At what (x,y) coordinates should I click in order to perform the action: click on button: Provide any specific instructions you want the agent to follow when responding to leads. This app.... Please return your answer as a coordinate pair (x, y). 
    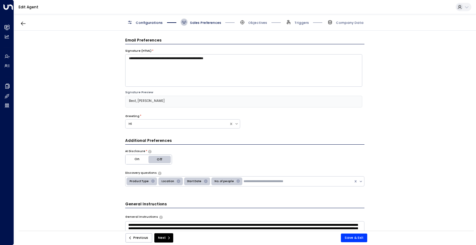
    Looking at the image, I should click on (161, 217).